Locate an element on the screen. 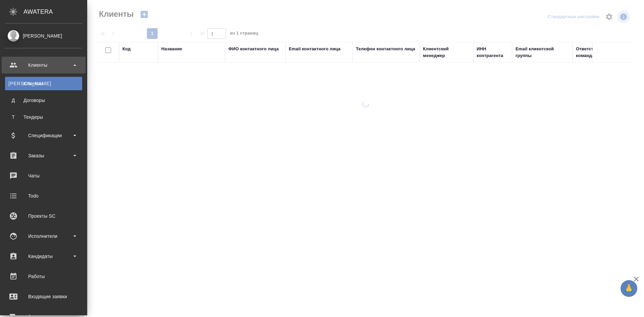 This screenshot has height=317, width=644. div: Работы is located at coordinates (44, 276).